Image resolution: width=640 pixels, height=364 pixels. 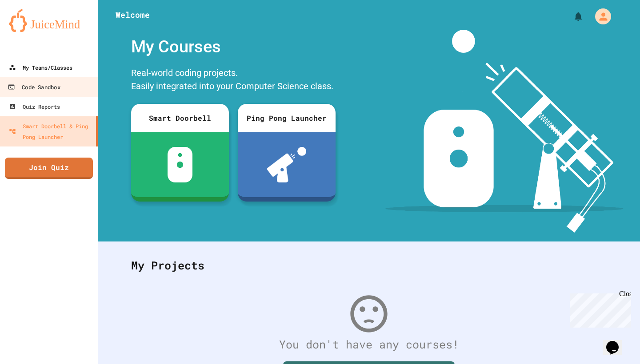 I want to click on img: logo-orange.svg, so click(x=49, y=20).